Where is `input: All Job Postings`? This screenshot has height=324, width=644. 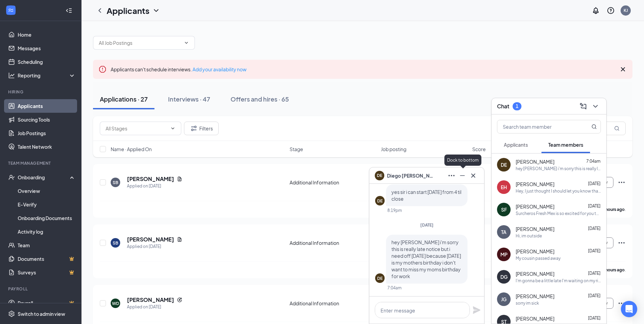 input: All Job Postings is located at coordinates (140, 43).